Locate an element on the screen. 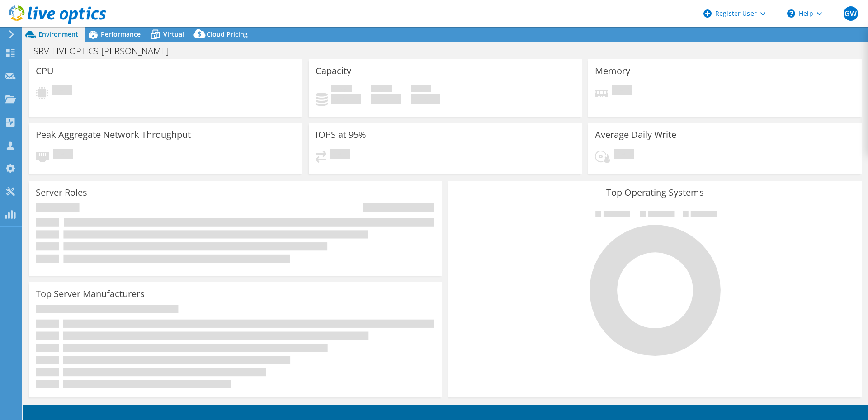 The image size is (868, 420). span: Performance is located at coordinates (121, 34).